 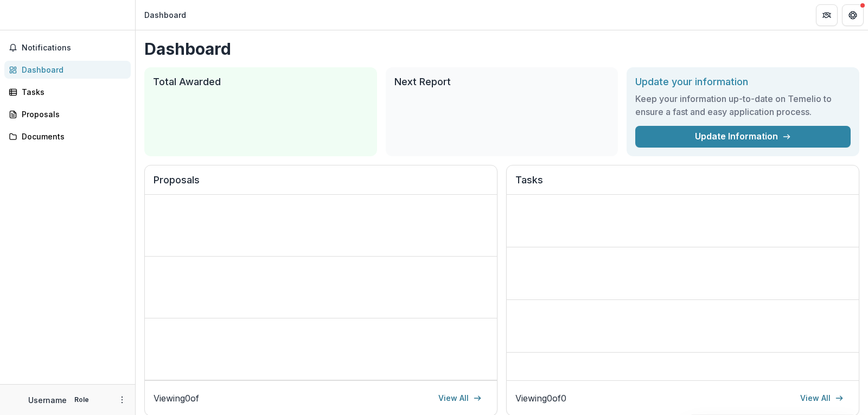 I want to click on p: Role, so click(x=81, y=400).